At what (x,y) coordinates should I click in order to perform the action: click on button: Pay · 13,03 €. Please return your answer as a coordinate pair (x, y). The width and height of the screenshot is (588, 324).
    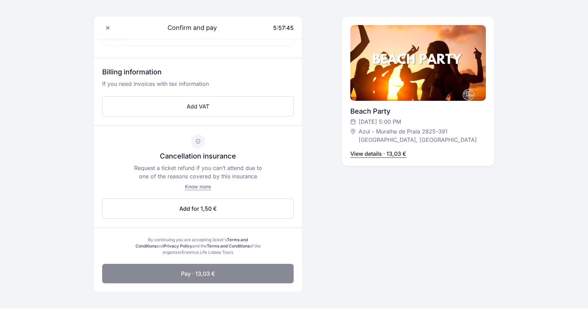
    Looking at the image, I should click on (198, 273).